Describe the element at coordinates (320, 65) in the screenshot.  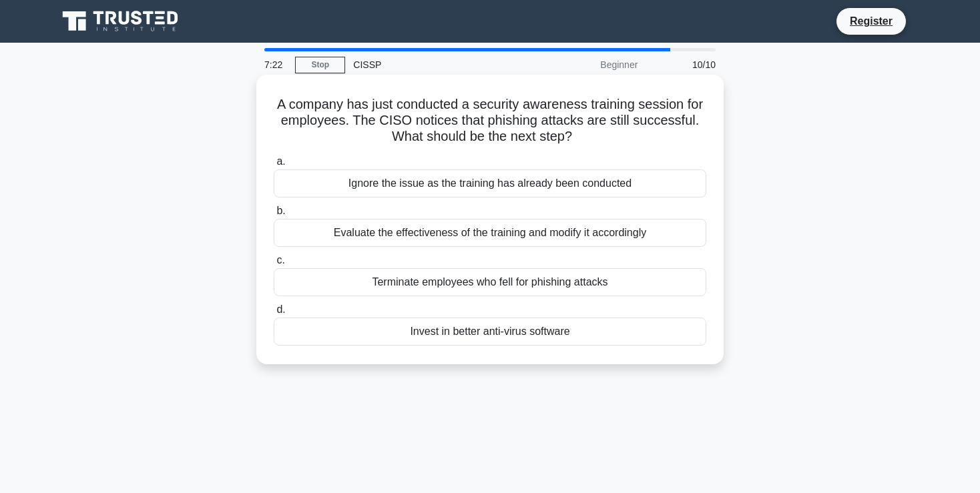
I see `a: Stop` at that location.